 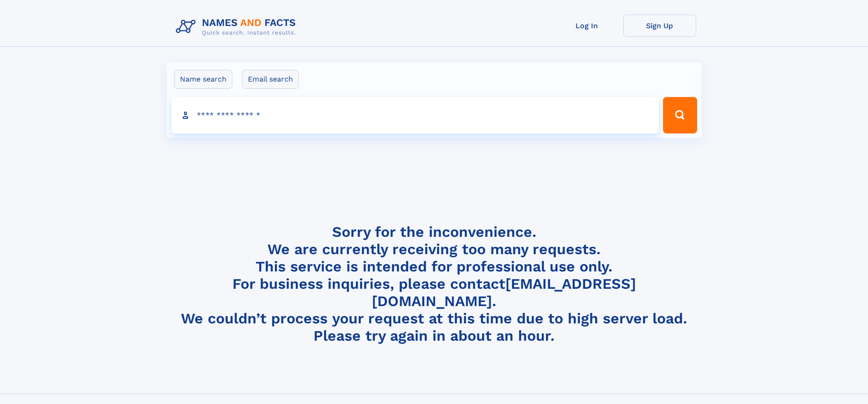 I want to click on h4: Sorry for the inconvenience. We are currently receiving too many requests. This service is intend..., so click(x=435, y=284).